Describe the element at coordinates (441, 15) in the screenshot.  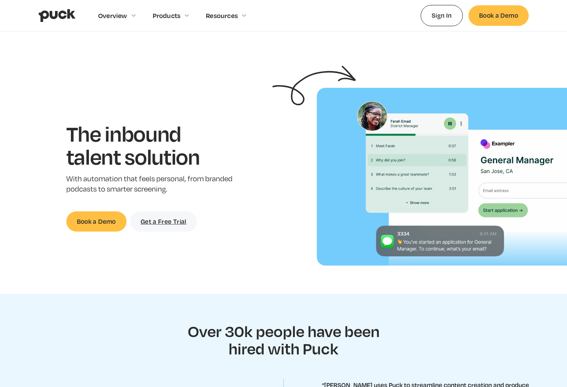
I see `a: Sign In` at that location.